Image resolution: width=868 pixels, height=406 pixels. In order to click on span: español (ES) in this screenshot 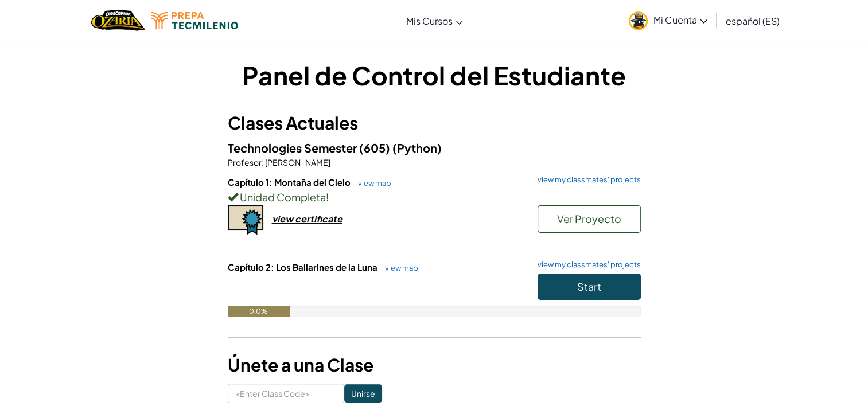, I will do `click(753, 21)`.